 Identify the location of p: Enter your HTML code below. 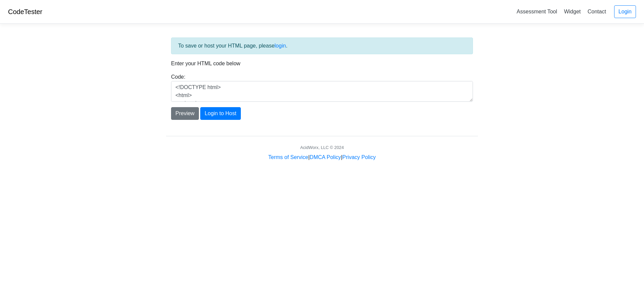
(322, 64).